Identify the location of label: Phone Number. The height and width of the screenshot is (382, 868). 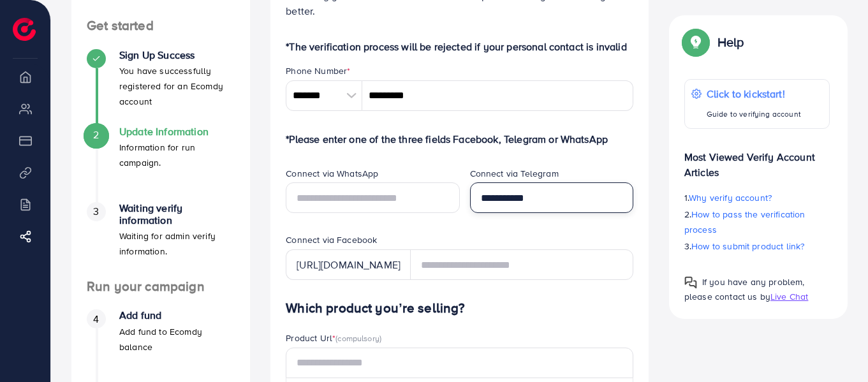
(318, 71).